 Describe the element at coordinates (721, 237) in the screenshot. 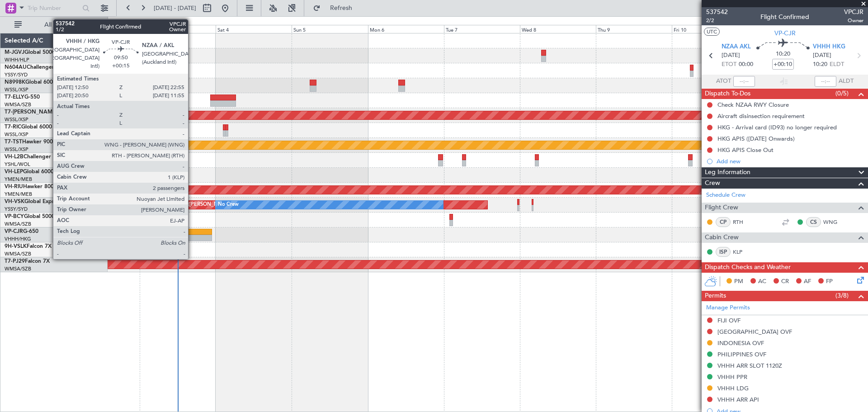

I see `span: Cabin Crew` at that location.